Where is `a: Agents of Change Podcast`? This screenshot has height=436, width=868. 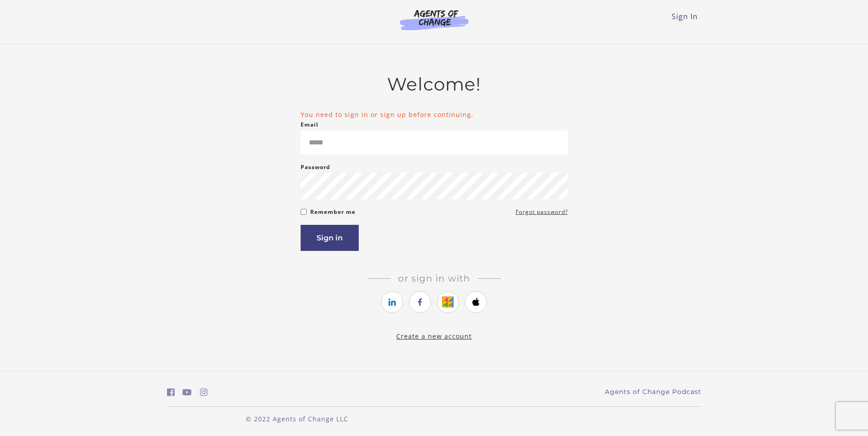 a: Agents of Change Podcast is located at coordinates (653, 392).